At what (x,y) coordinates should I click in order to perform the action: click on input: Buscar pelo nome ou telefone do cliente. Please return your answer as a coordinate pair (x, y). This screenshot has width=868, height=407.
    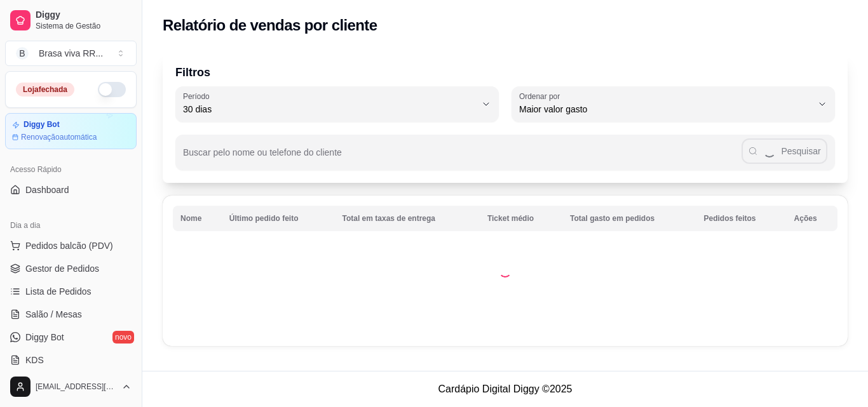
    Looking at the image, I should click on (462, 157).